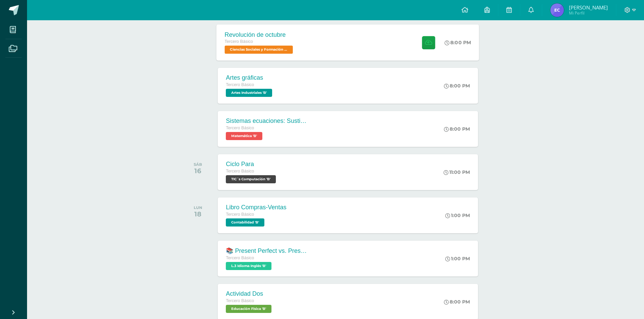 This screenshot has height=319, width=644. I want to click on span: Mi Perfil, so click(588, 13).